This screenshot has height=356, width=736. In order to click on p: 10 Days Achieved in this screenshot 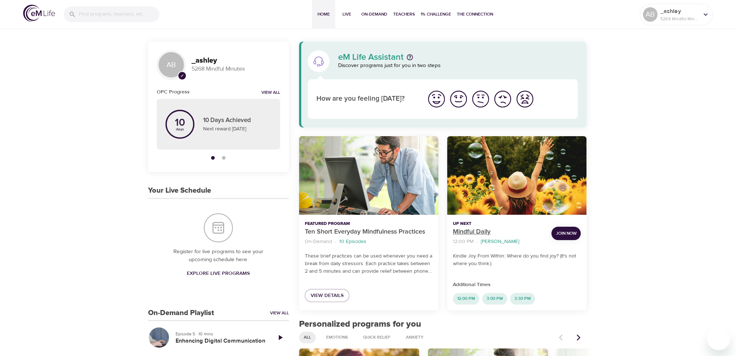, I will do `click(237, 121)`.